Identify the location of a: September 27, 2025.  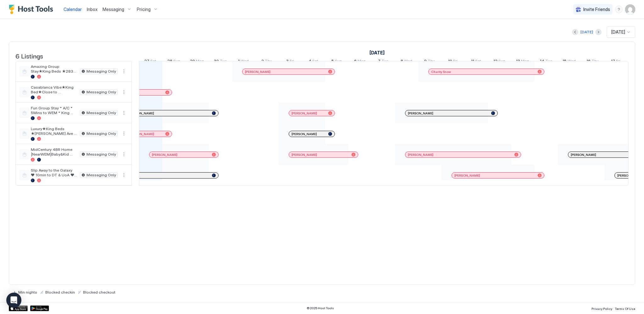
(150, 62).